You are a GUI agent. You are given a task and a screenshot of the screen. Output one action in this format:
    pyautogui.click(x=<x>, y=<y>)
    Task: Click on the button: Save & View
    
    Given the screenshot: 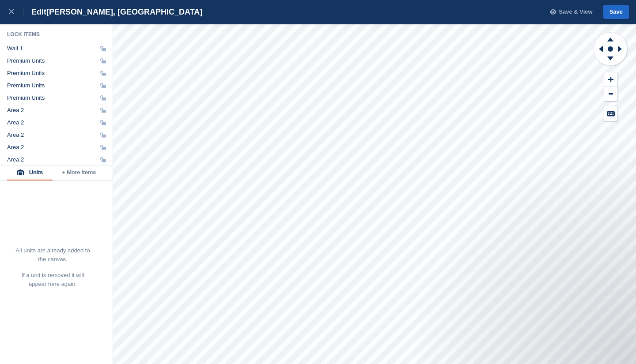 What is the action you would take?
    pyautogui.click(x=569, y=12)
    